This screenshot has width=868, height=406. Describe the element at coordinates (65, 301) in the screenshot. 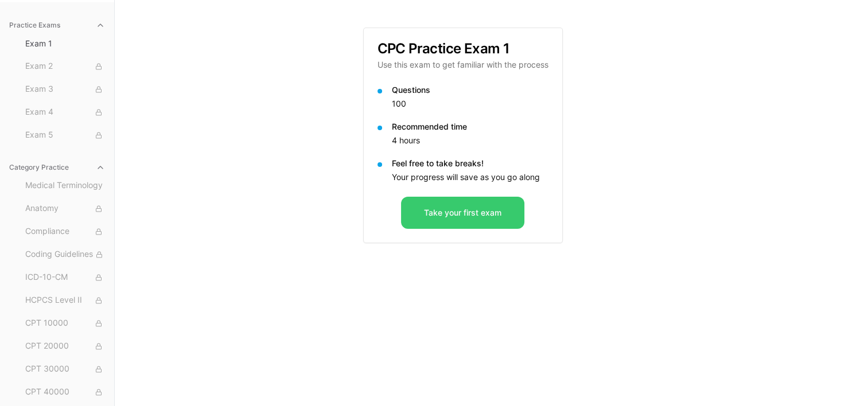

I see `span: HCPCS Level II` at that location.